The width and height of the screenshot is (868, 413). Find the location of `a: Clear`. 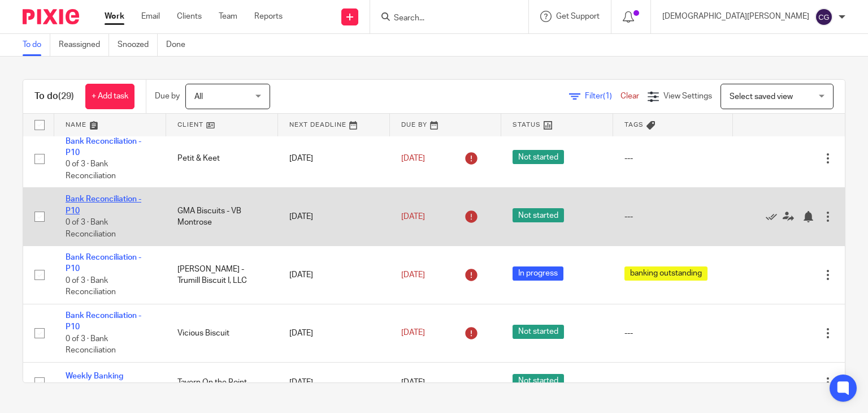

a: Clear is located at coordinates (629, 96).